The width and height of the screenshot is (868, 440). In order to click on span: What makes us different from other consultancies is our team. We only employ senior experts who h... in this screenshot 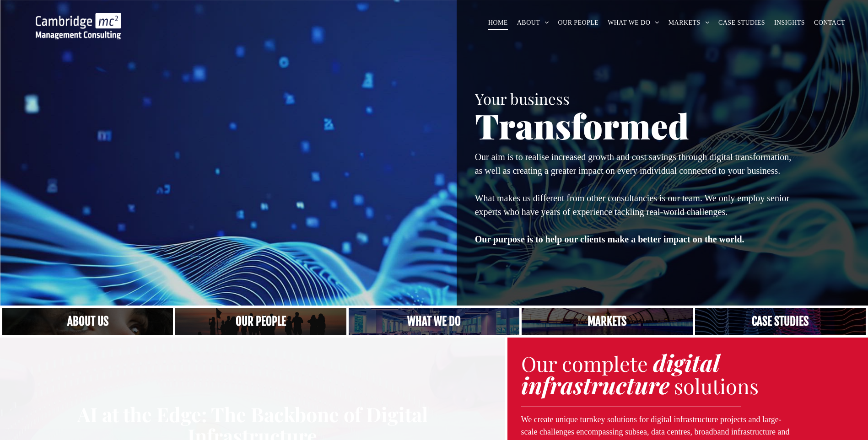, I will do `click(631, 205)`.